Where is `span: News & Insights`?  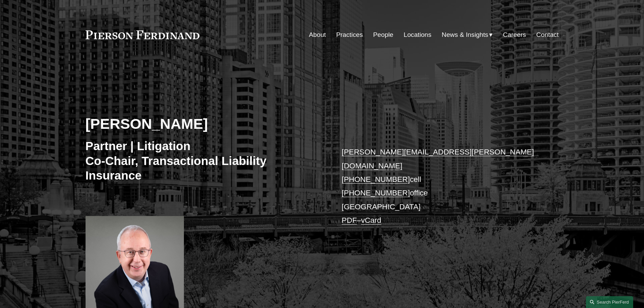 span: News & Insights is located at coordinates (465, 35).